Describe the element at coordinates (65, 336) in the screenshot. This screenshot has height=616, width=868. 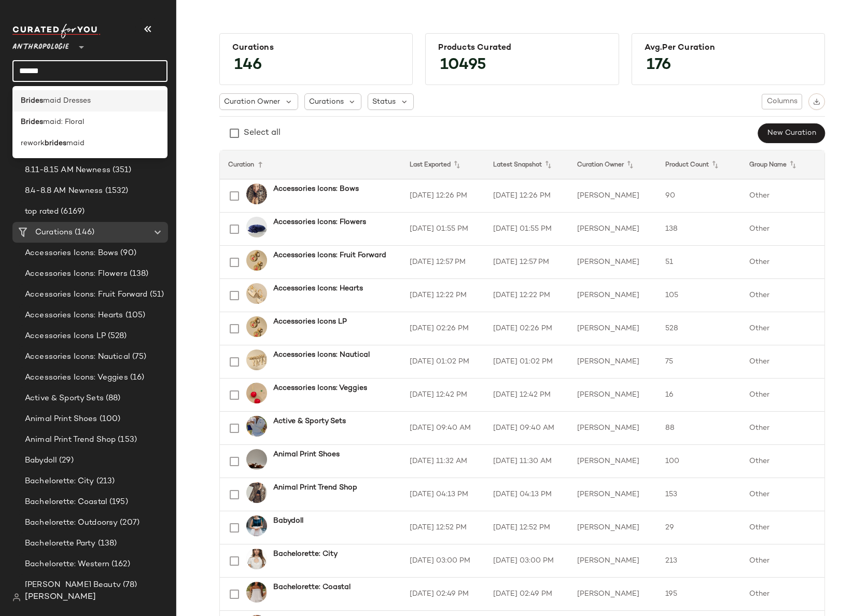
I see `span: Accessories Icons LP` at that location.